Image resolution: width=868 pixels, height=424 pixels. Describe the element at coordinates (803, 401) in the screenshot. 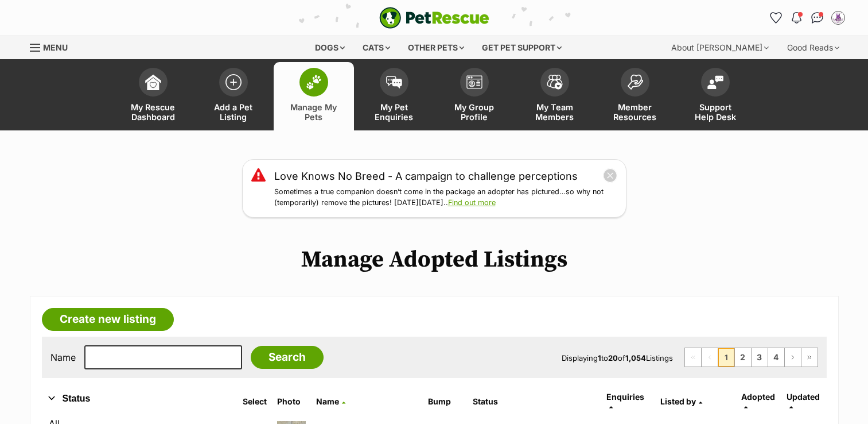

I see `a: Updated` at that location.